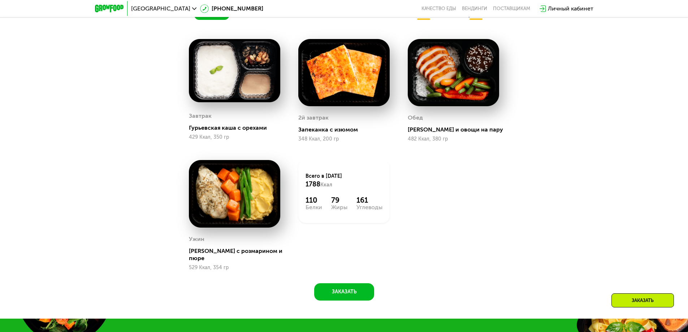 Image resolution: width=688 pixels, height=332 pixels. What do you see at coordinates (344, 139) in the screenshot?
I see `div: 348 Ккал, 200 гр` at bounding box center [344, 139].